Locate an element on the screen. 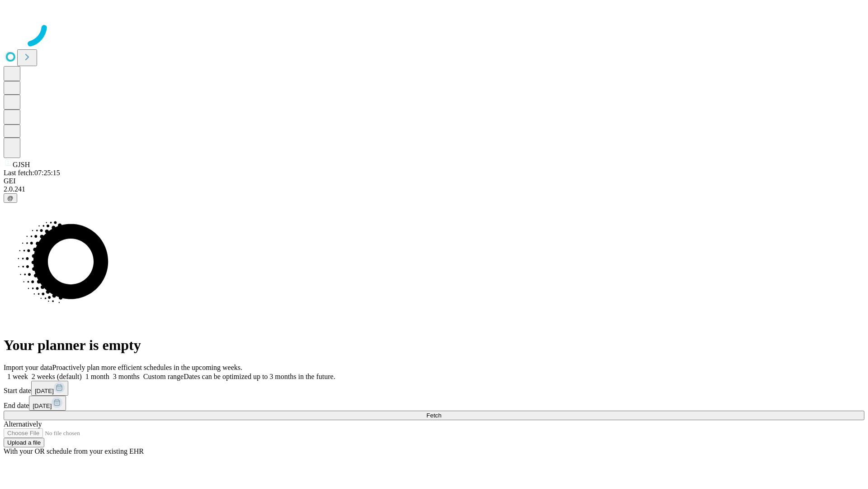  span: 1 month is located at coordinates (98, 376).